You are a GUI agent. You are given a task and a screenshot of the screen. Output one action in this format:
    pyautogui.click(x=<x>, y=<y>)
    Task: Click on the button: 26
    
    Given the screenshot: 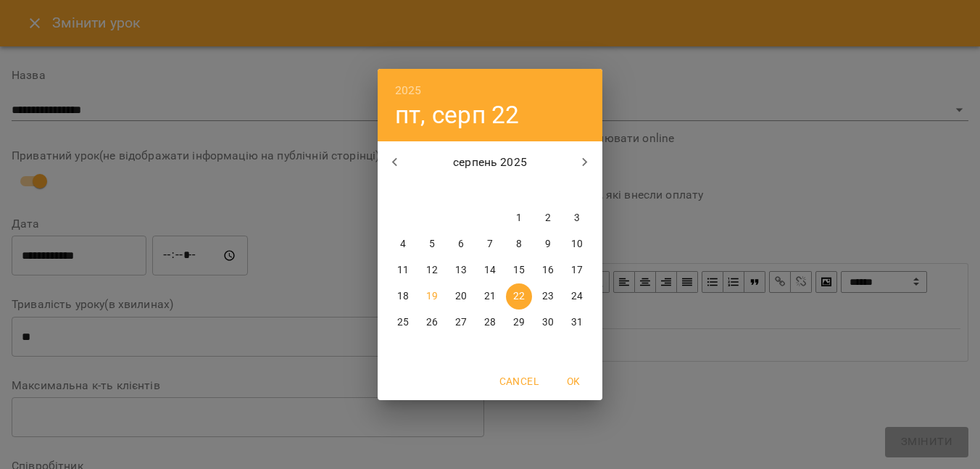 What is the action you would take?
    pyautogui.click(x=432, y=322)
    